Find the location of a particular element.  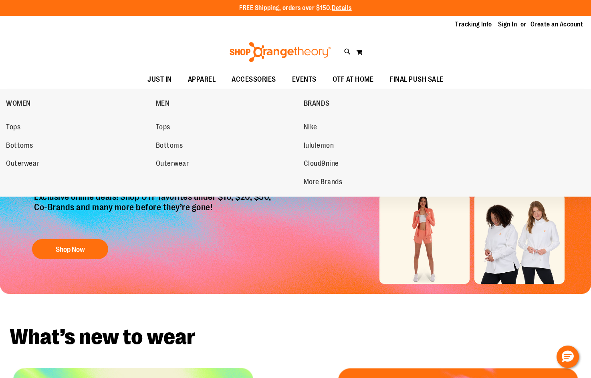

span: EVENTS is located at coordinates (304, 79).